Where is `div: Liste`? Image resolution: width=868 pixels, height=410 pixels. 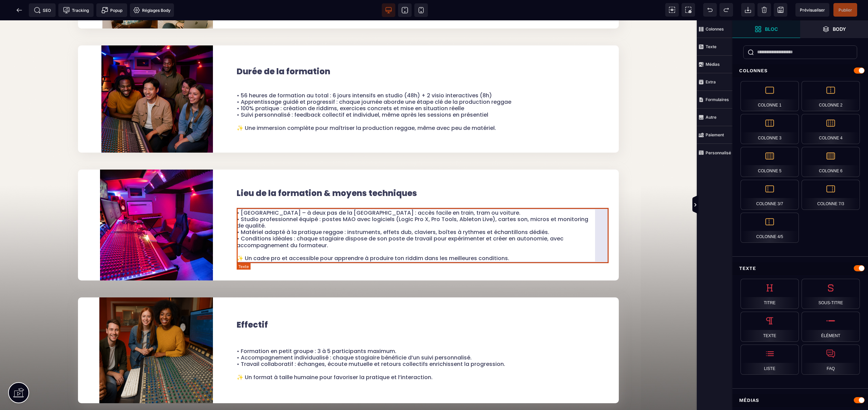 div: Liste is located at coordinates (770, 360).